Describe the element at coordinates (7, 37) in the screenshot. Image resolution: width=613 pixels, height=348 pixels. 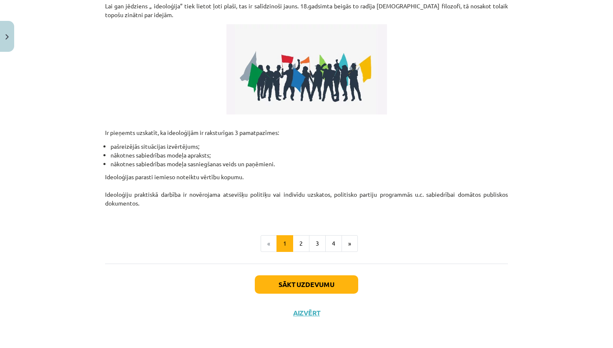
I see `img: icon-close-lesson-0947bae3869378f0d4975bcd49f059093ad1ed9edebbc8119c70593378902aed.svg` at that location.